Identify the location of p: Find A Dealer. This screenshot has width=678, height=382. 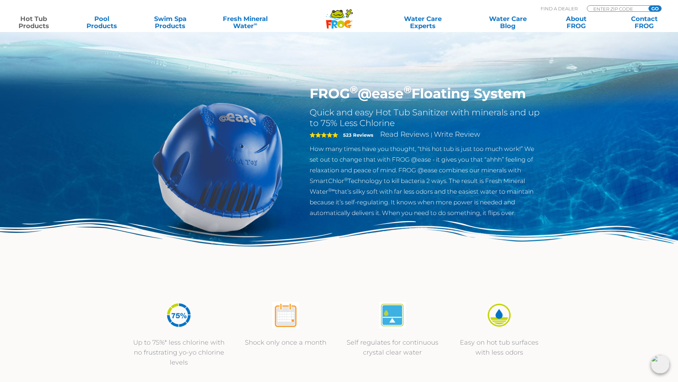
(559, 9).